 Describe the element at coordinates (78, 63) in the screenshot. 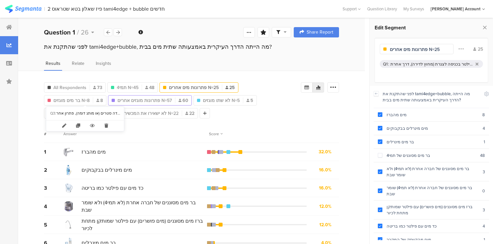

I see `span: Relate` at that location.